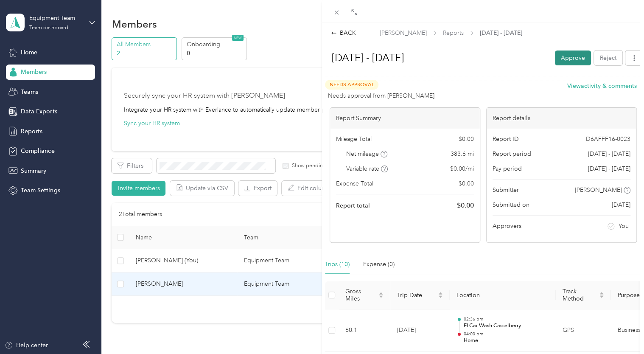 This screenshot has width=644, height=354. I want to click on span: Track Method, so click(580, 295).